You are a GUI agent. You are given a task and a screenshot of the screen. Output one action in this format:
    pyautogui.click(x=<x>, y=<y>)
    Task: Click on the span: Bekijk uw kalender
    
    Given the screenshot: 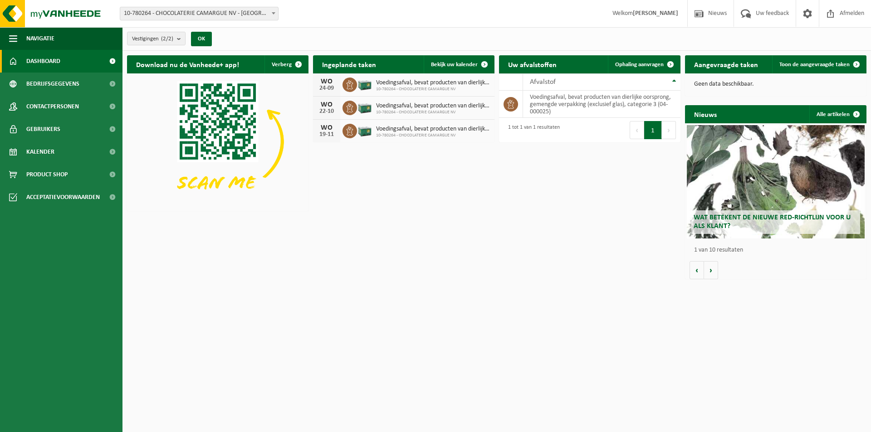 What is the action you would take?
    pyautogui.click(x=454, y=64)
    